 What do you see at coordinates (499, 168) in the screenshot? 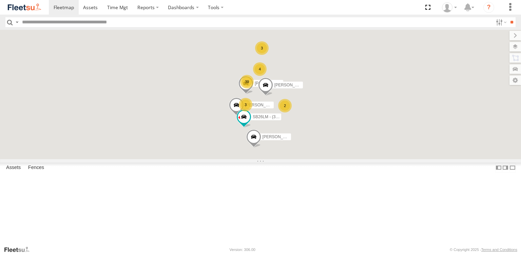
I see `label: Dock Summary Table to the Left` at bounding box center [499, 168].